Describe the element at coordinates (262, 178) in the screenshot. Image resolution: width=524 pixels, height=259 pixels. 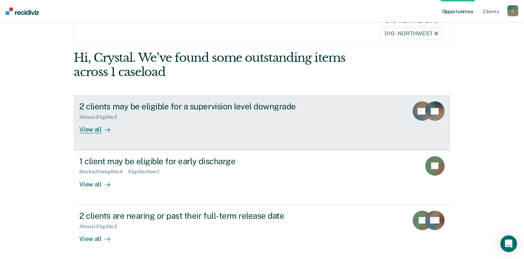
I see `a: 1 client may be eligible for early dischargeMarked Ineligible:4Eligible Now:1View all` at that location.